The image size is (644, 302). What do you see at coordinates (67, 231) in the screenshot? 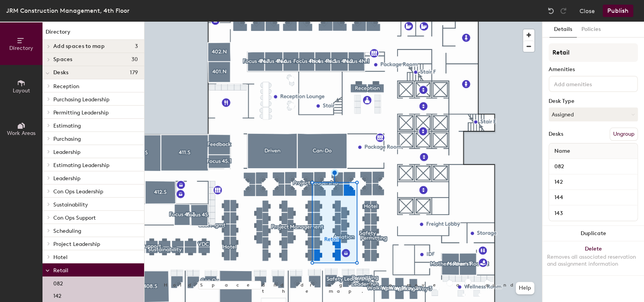
I see `span: Scheduling` at bounding box center [67, 231].